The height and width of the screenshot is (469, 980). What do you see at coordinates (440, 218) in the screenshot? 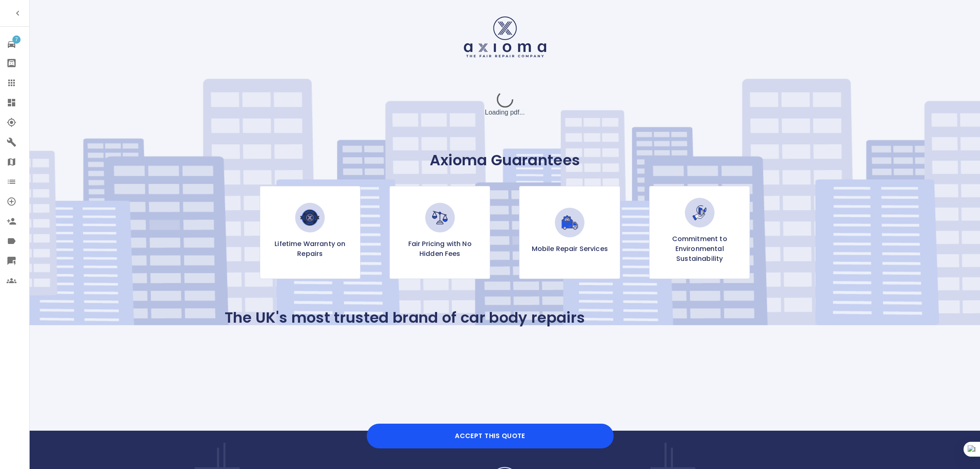
I see `img: Fair Pricing with No Hidden Fees` at bounding box center [440, 218].